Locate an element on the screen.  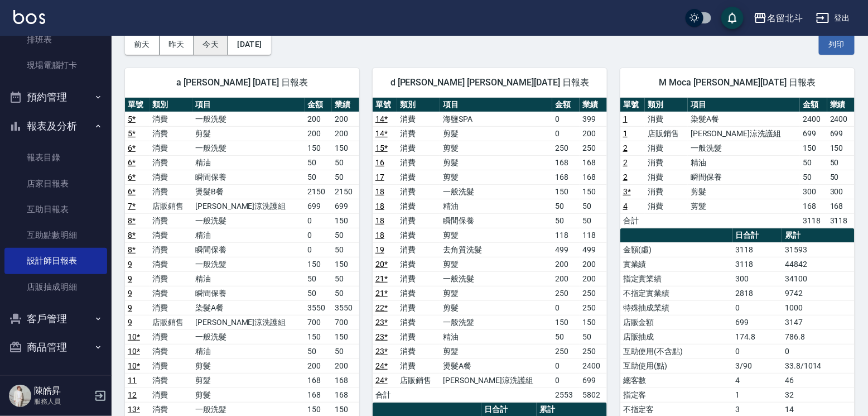
a: 2 is located at coordinates (625, 162).